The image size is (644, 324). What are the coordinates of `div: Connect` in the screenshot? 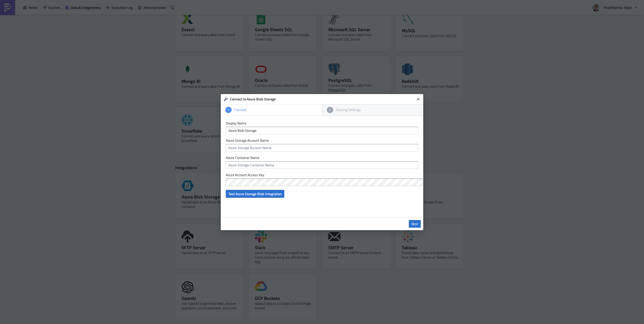 It's located at (274, 110).